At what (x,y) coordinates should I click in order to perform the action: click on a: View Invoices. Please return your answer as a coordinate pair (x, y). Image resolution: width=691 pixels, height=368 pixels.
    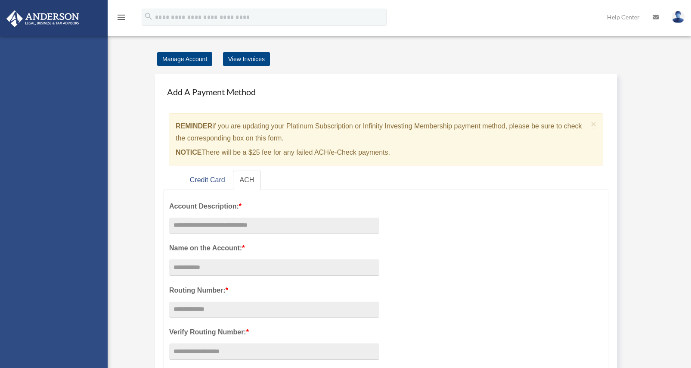
    Looking at the image, I should click on (246, 59).